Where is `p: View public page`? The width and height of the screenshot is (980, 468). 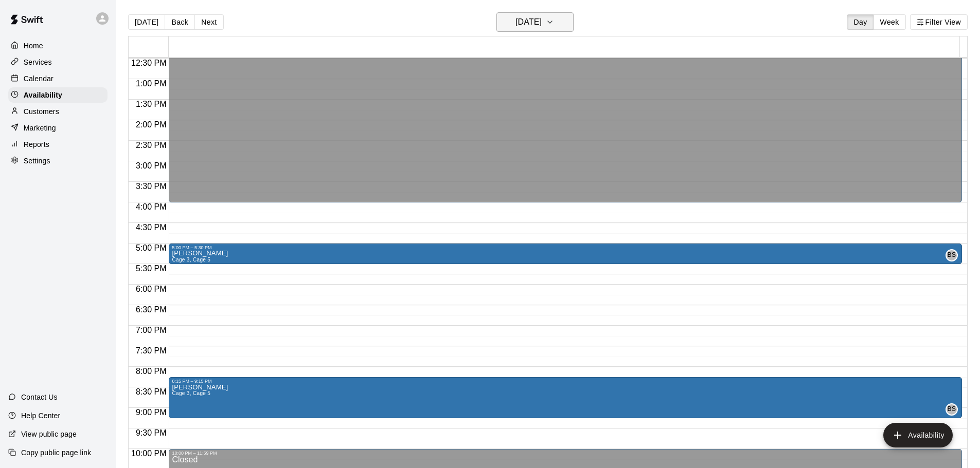
p: View public page is located at coordinates (49, 434).